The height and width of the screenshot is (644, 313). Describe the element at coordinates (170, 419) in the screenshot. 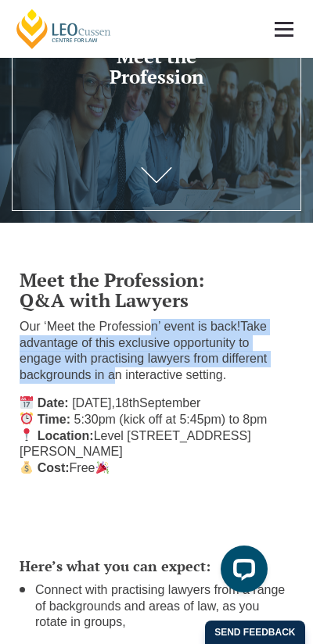

I see `span: 5:30pm (kick off at 5:45pm) to 8pm` at that location.